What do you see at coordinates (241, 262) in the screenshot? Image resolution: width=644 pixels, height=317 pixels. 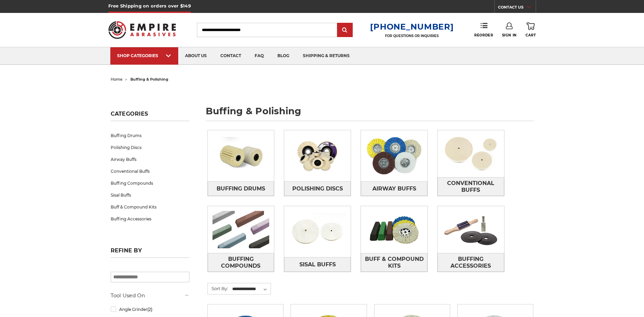 I see `span: Buffing Compounds` at bounding box center [241, 262].